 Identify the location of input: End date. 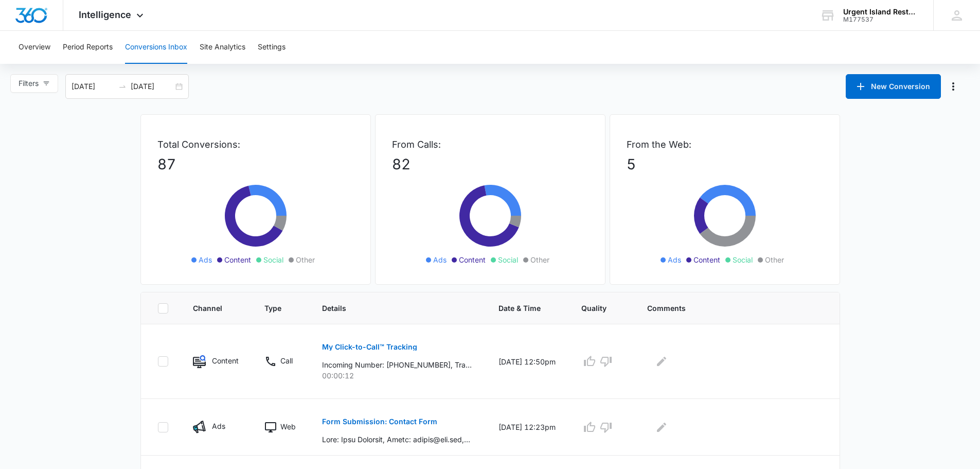
(152, 87).